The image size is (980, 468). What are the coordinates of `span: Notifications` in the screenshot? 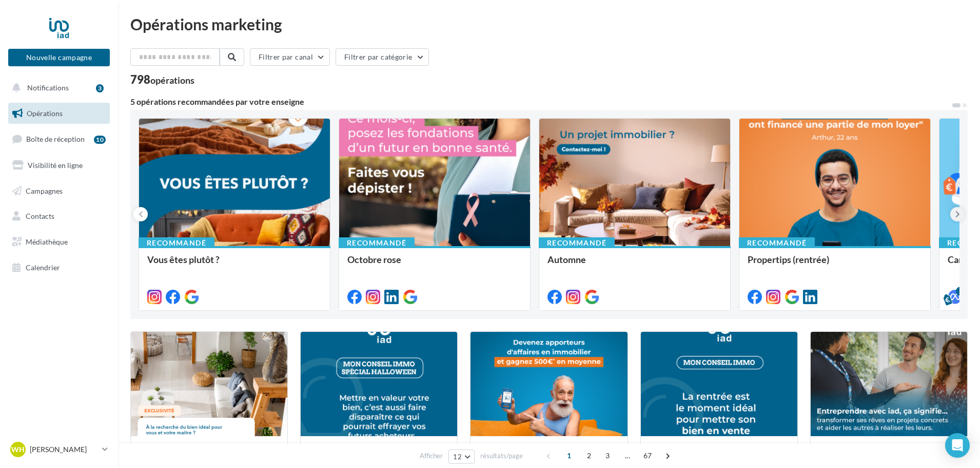 It's located at (48, 87).